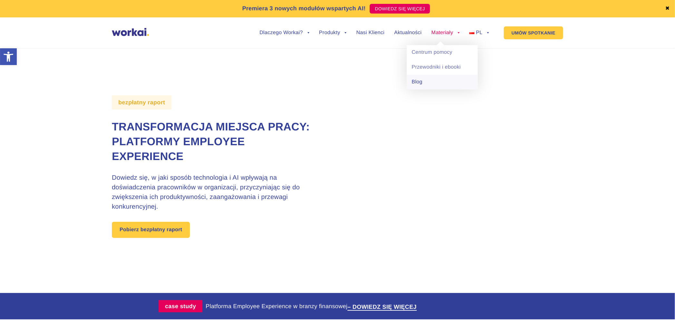  Describe the element at coordinates (304, 8) in the screenshot. I see `p: Premiera 3 nowych modułów wspartych AI!` at that location.